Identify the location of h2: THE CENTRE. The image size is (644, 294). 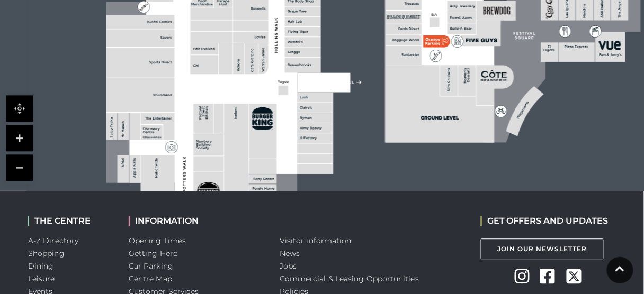
(71, 221).